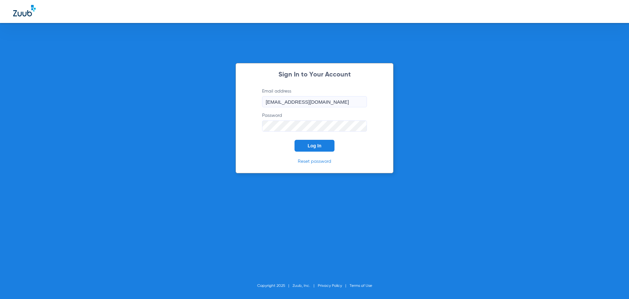 The height and width of the screenshot is (299, 629). What do you see at coordinates (330, 286) in the screenshot?
I see `a: Privacy Policy` at bounding box center [330, 286].